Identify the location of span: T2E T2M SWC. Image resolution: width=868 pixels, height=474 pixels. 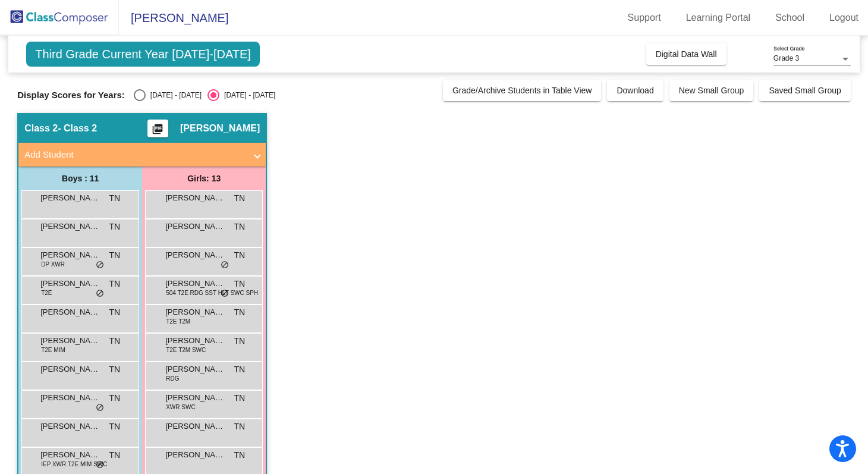
(185, 350).